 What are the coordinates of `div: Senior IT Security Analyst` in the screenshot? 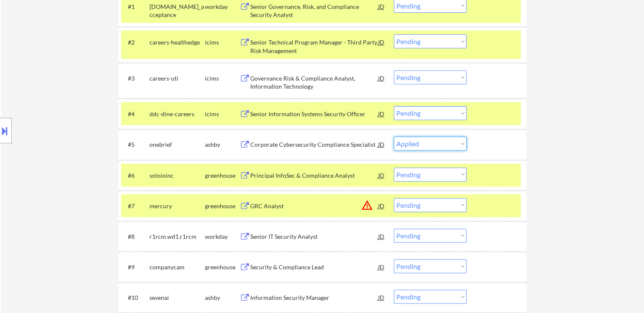 It's located at (314, 237).